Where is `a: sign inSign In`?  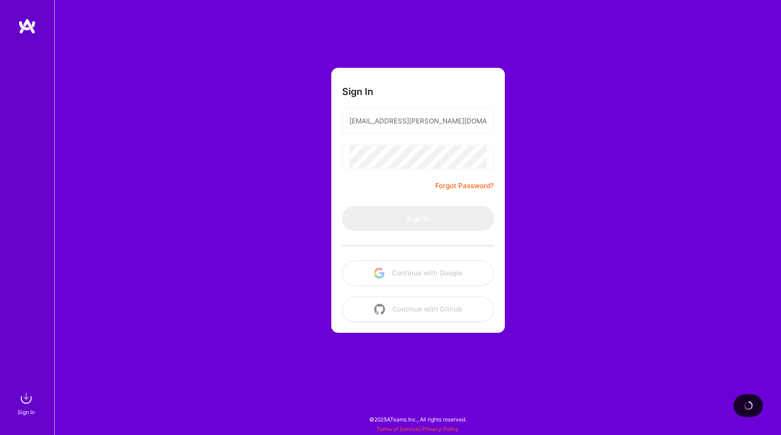
a: sign inSign In is located at coordinates (27, 403).